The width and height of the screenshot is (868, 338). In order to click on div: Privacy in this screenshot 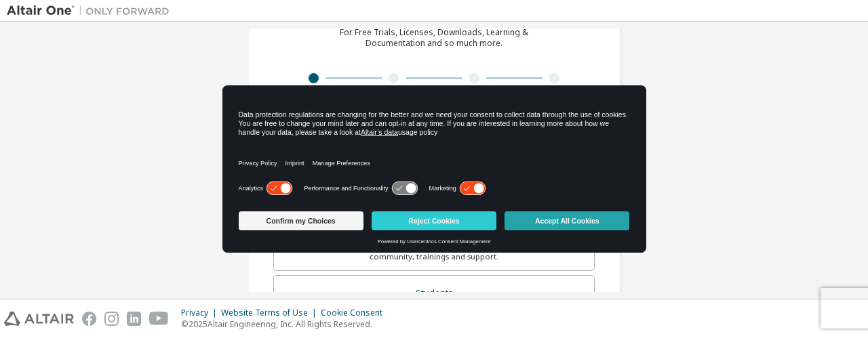, I will do `click(201, 313)`.